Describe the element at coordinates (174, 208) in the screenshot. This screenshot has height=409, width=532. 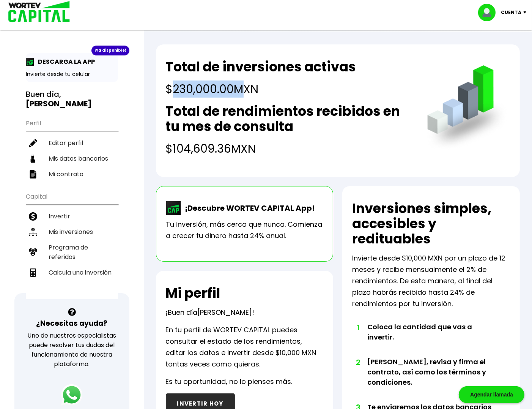
I see `img: wortev-capital-app-icon` at that location.